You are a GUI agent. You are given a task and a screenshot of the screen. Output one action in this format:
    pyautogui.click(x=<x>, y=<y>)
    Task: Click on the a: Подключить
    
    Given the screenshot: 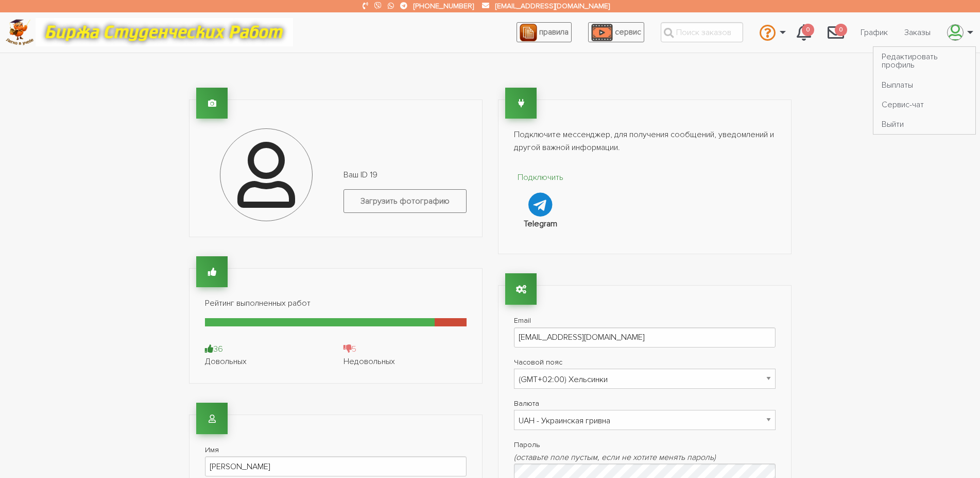 What is the action you would take?
    pyautogui.click(x=541, y=194)
    